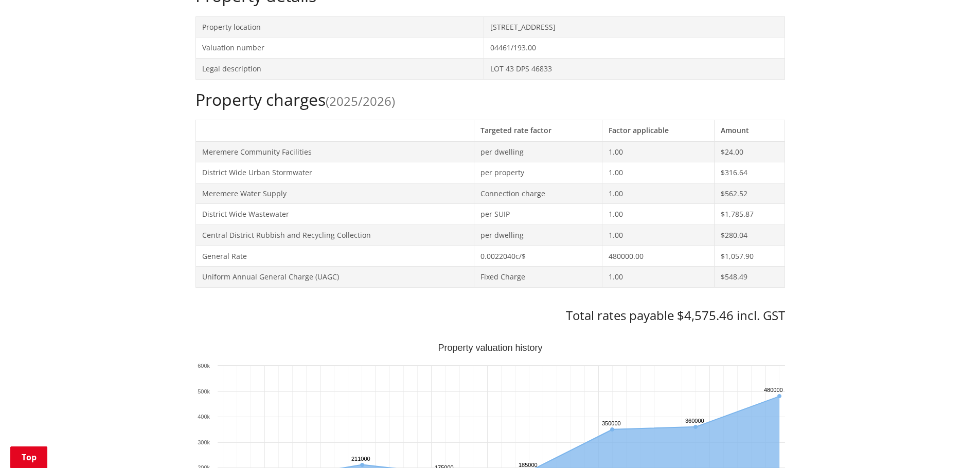 This screenshot has height=468, width=980. I want to click on path: Tuesday, Jun 30, 12:00, 211,000. Capital Value., so click(362, 465).